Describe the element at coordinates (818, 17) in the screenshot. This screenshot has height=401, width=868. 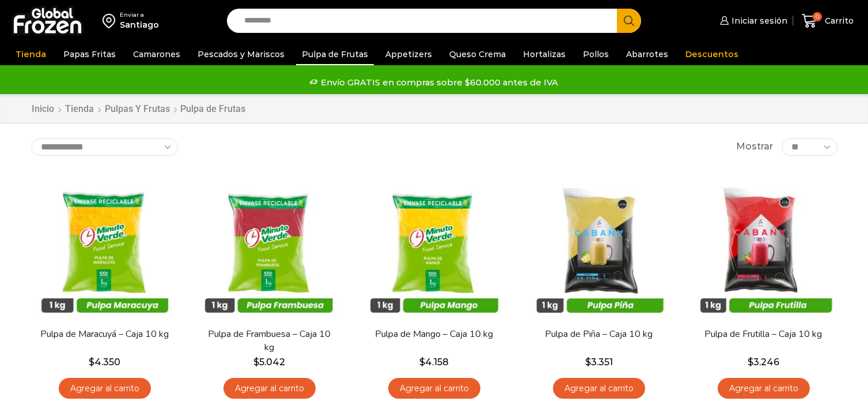
I see `span: 0` at that location.